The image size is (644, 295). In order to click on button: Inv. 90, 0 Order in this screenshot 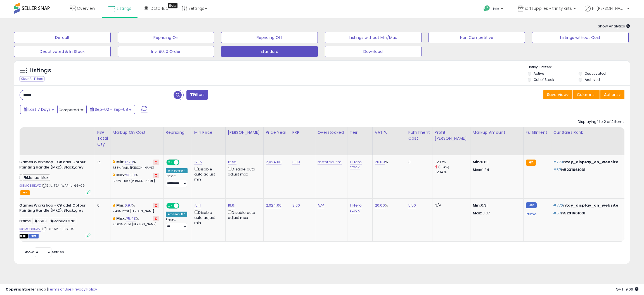, I will do `click(166, 51)`.